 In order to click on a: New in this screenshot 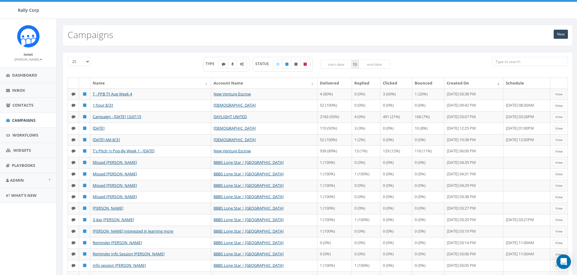, I will do `click(561, 34)`.